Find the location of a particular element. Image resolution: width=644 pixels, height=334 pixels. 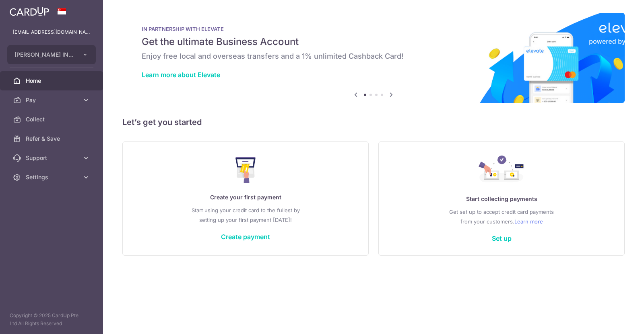

h5: Get the ultimate Business Account is located at coordinates (373, 42).